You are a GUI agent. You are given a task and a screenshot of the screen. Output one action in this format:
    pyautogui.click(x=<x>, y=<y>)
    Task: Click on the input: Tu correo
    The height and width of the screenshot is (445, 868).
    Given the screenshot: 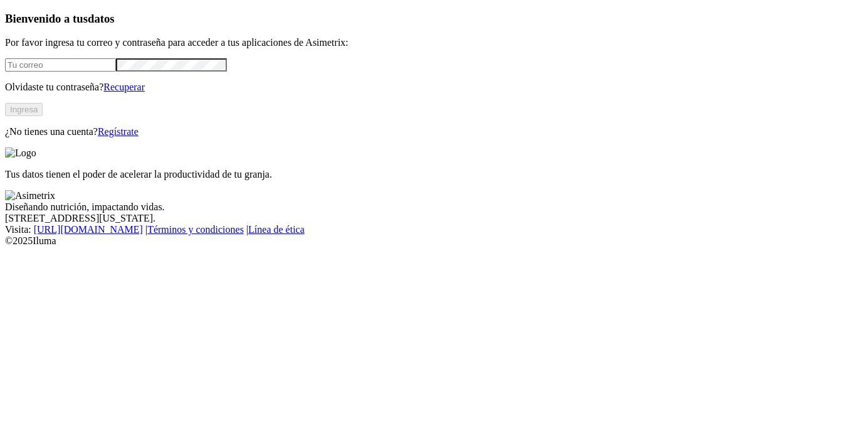 What is the action you would take?
    pyautogui.click(x=60, y=64)
    